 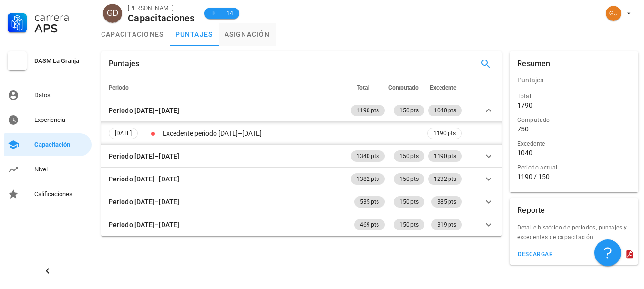 I want to click on span: 1232 pts, so click(x=445, y=179).